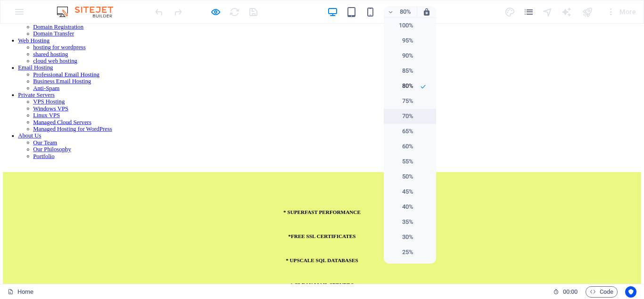  I want to click on a: Domain Transfer, so click(67, 12).